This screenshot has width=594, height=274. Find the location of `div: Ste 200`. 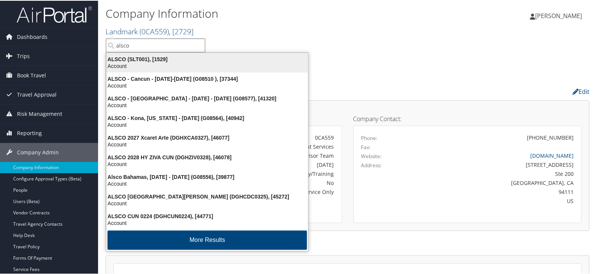

div: Ste 200 is located at coordinates (496, 173).